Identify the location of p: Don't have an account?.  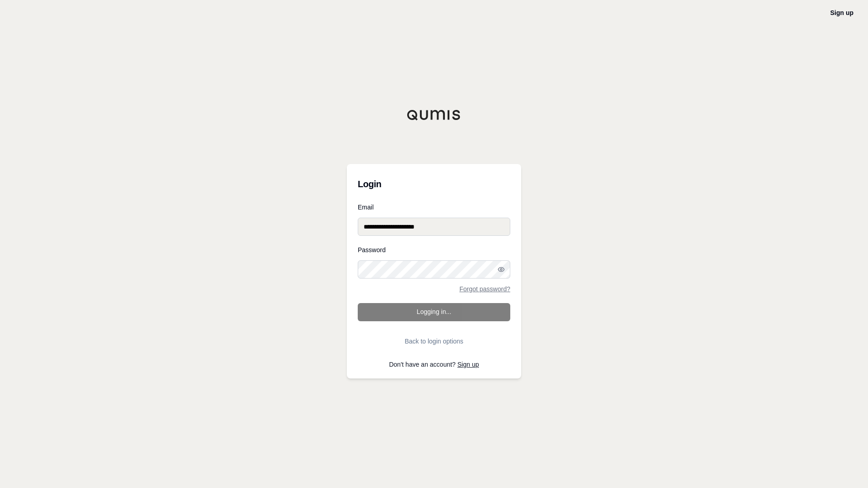
(434, 364).